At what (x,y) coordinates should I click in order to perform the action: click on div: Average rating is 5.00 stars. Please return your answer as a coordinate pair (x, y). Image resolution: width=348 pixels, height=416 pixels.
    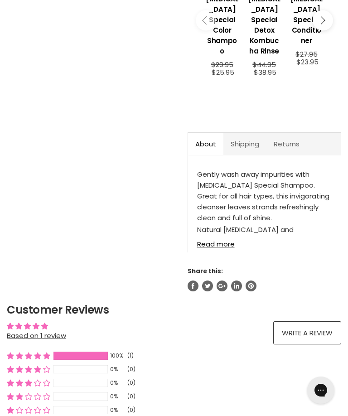
    Looking at the image, I should click on (36, 326).